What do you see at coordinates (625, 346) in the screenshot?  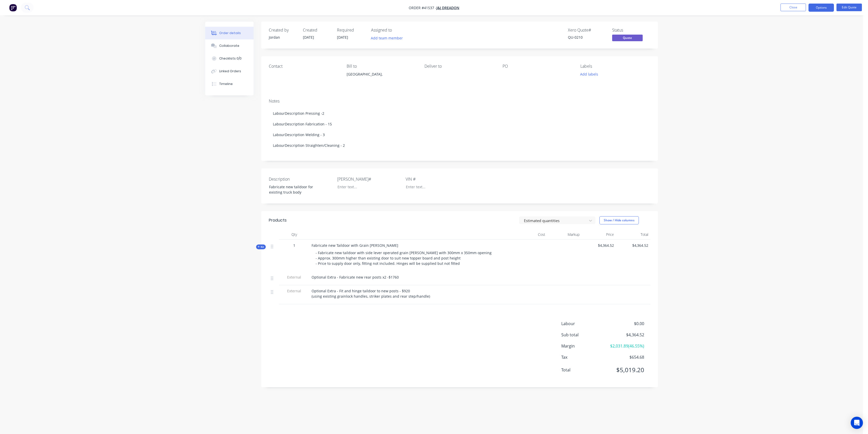 I see `span: $2,031.89 ( 46.55 %)` at bounding box center [625, 346].